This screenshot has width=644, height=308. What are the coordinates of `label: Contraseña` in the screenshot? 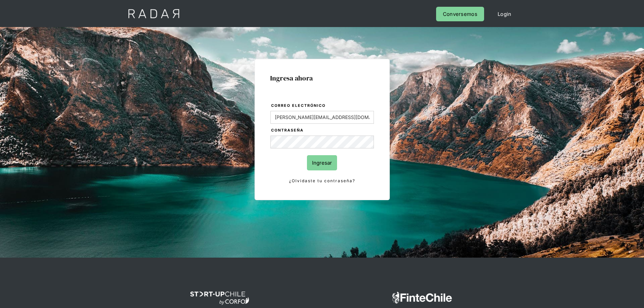 It's located at (323, 130).